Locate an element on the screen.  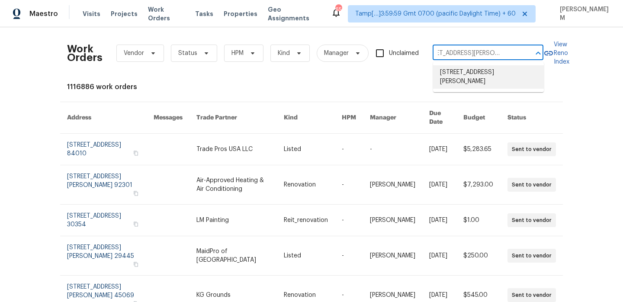
span: Unclaimed is located at coordinates (403, 53).